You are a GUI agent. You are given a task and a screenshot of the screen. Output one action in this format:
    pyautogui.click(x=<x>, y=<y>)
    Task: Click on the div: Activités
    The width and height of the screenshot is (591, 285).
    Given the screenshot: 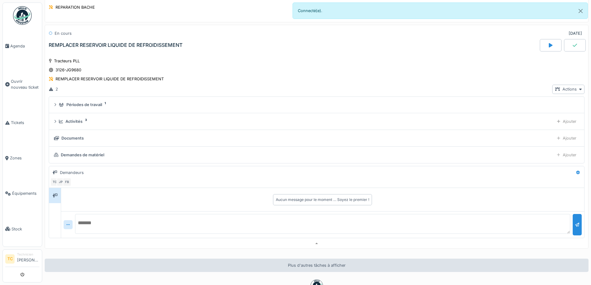 What is the action you would take?
    pyautogui.click(x=74, y=121)
    